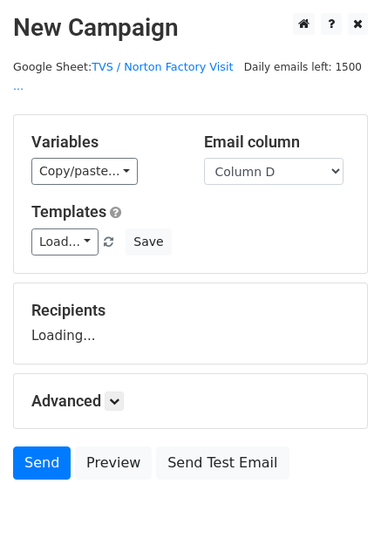 The image size is (381, 545). What do you see at coordinates (190, 311) in the screenshot?
I see `h5: Recipients` at bounding box center [190, 311].